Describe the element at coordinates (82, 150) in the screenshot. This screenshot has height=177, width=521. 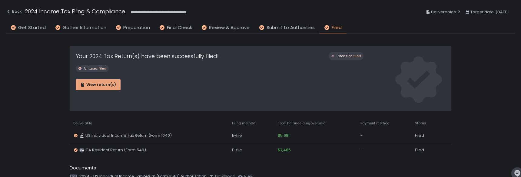
I see `text: CA` at that location.